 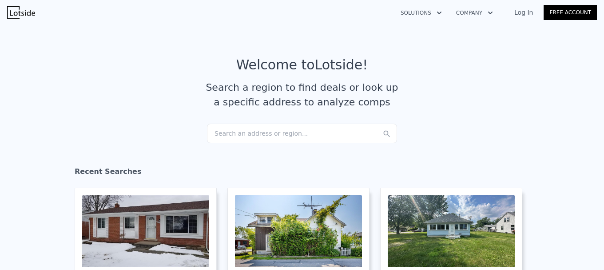 What do you see at coordinates (302, 133) in the screenshot?
I see `div: Search an address or region...` at bounding box center [302, 133].